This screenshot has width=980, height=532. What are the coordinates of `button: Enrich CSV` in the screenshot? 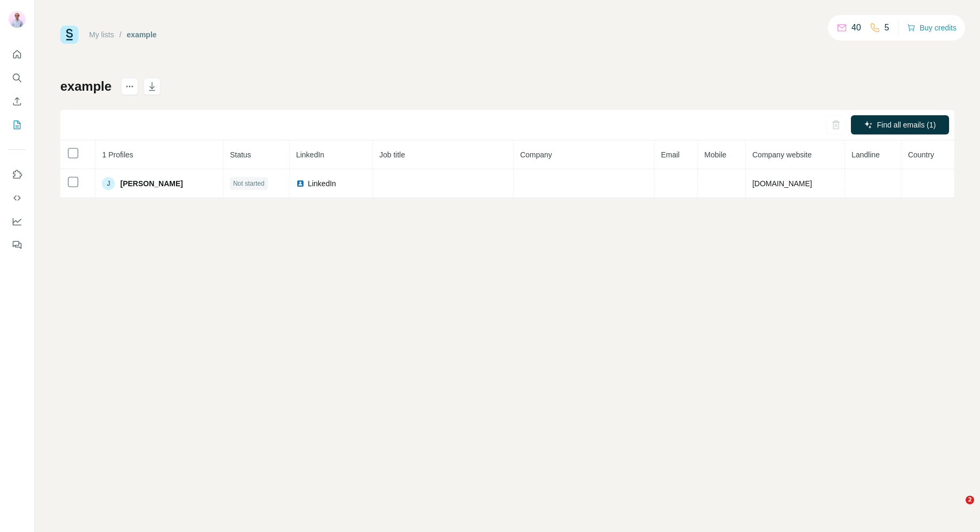 It's located at (17, 101).